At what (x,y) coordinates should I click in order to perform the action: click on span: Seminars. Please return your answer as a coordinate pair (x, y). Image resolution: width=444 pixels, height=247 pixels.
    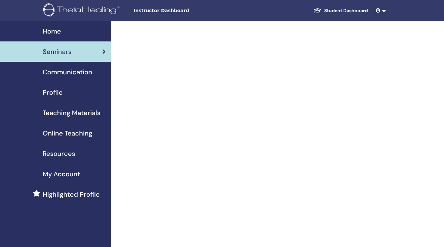
    Looking at the image, I should click on (57, 52).